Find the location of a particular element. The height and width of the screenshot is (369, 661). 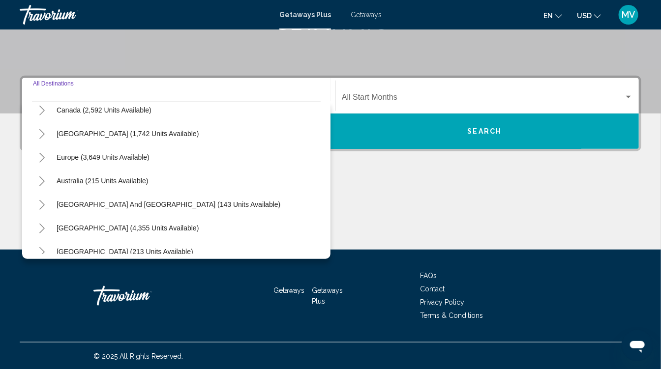

span: © 2025 All Rights Reserved. is located at coordinates (138, 357).